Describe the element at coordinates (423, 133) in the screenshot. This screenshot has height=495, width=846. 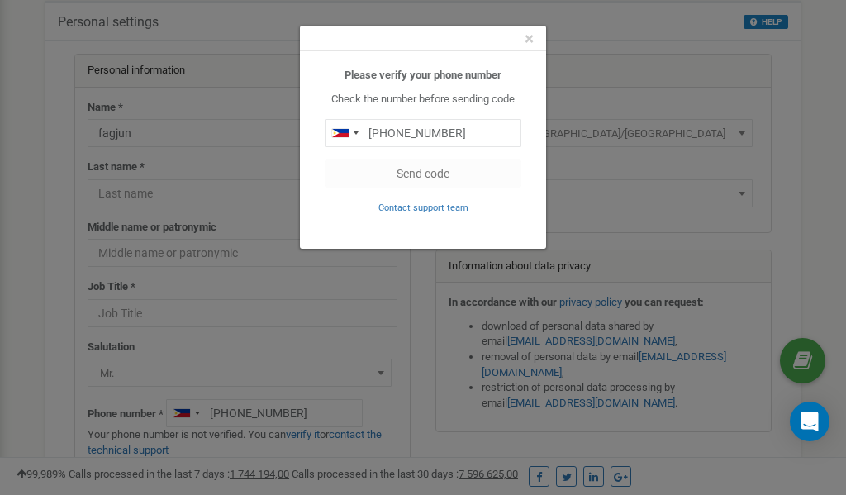
I see `input: 0905 123 4567` at that location.